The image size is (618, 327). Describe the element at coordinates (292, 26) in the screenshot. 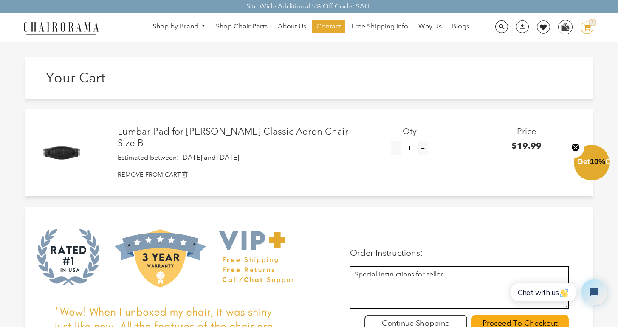

I see `a: About Us` at that location.